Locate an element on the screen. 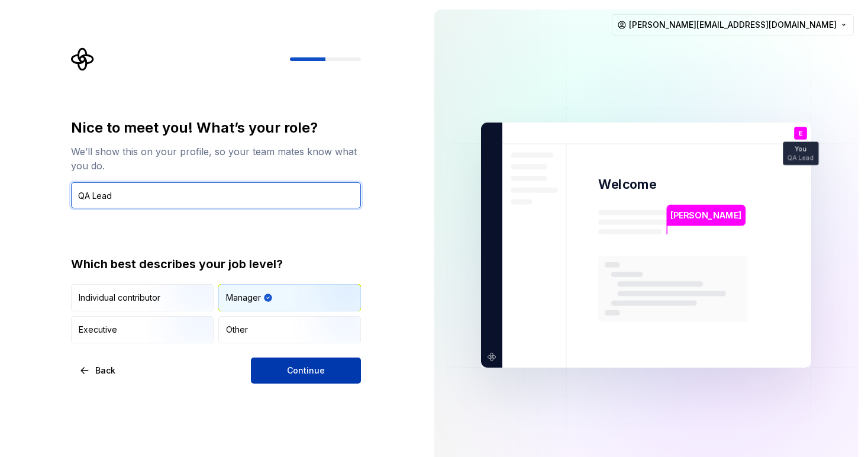 Image resolution: width=868 pixels, height=457 pixels. button: Back is located at coordinates (98, 371).